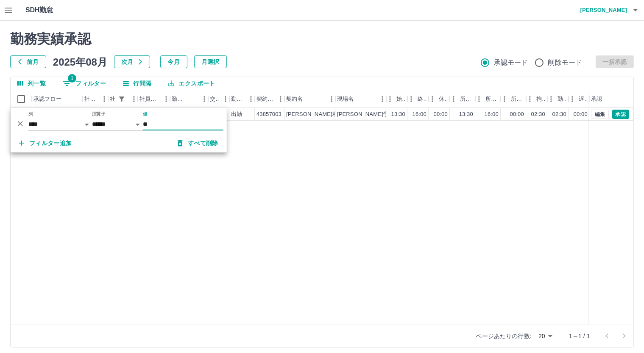 Image resolution: width=644 pixels, height=353 pixels. Describe the element at coordinates (72, 78) in the screenshot. I see `span: 1` at that location.